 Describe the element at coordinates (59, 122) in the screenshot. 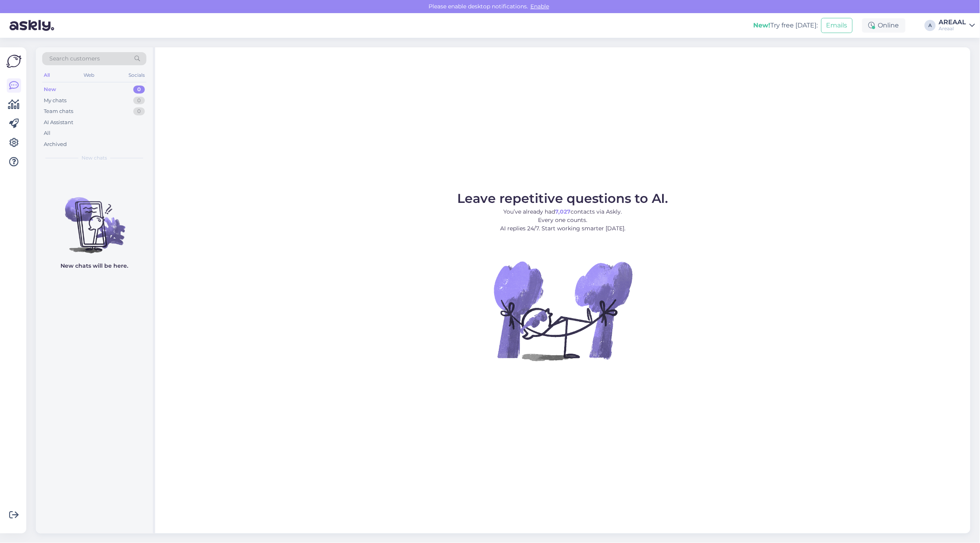

I see `div: AI Assistant` at that location.